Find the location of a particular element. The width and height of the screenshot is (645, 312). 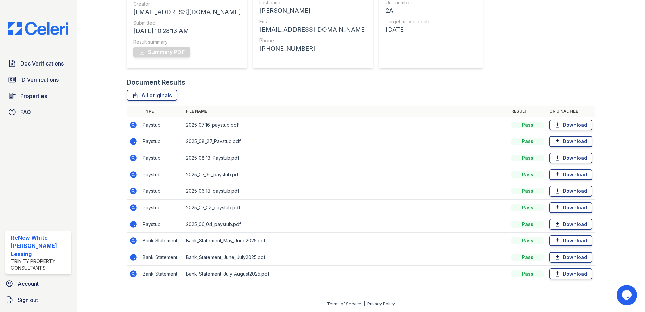

td: Bank_Statement_July_August2025.pdf is located at coordinates (346, 274).